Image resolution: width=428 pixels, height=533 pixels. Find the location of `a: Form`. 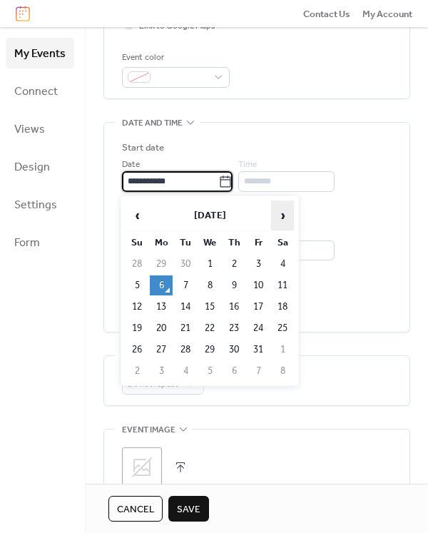

a: Form is located at coordinates (40, 242).